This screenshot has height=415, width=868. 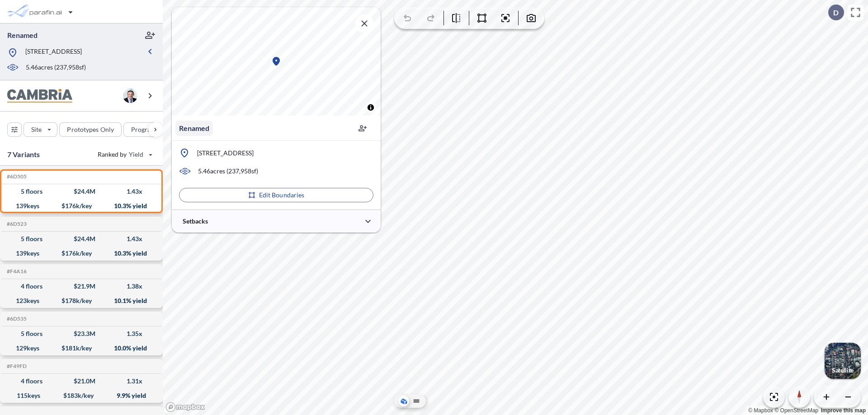 What do you see at coordinates (91, 129) in the screenshot?
I see `button: Prototypes Only` at bounding box center [91, 129].